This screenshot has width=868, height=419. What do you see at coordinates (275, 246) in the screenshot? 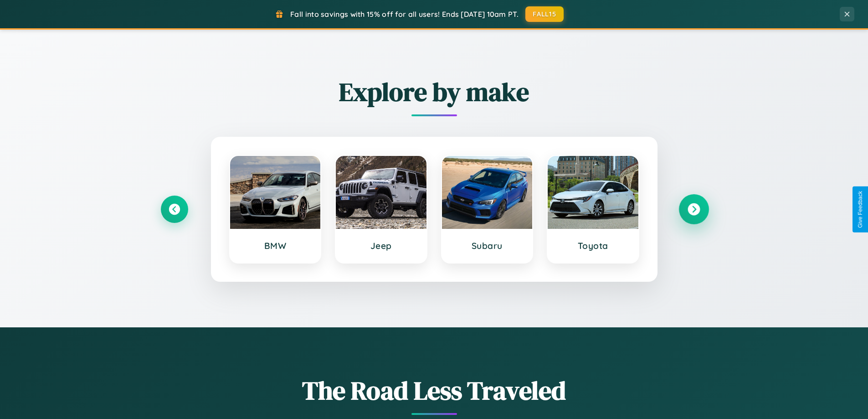
I see `h3: BMW` at bounding box center [275, 246].